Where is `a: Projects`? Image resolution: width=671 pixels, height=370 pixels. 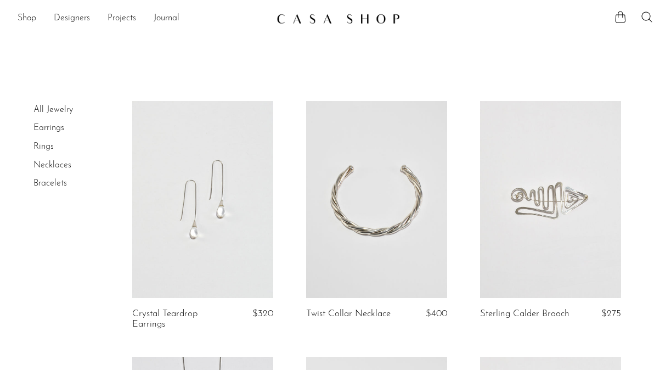 a: Projects is located at coordinates (122, 19).